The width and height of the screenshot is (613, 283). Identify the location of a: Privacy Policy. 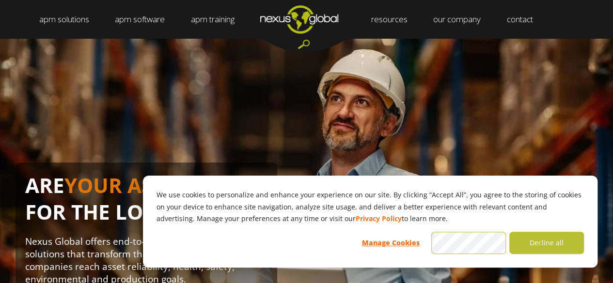
(378, 219).